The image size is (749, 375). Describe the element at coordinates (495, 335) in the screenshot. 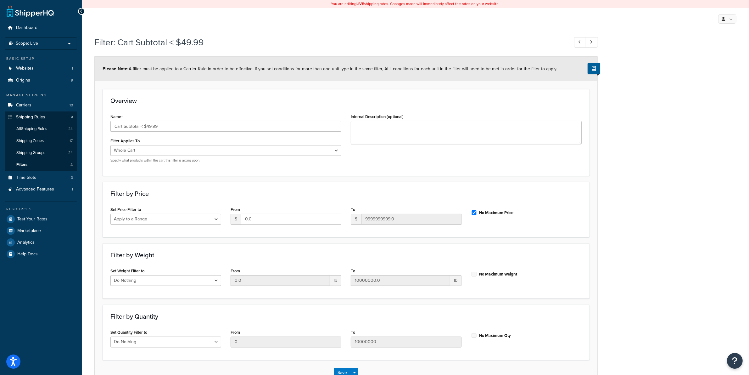

I see `label: No Maximum Qty` at that location.